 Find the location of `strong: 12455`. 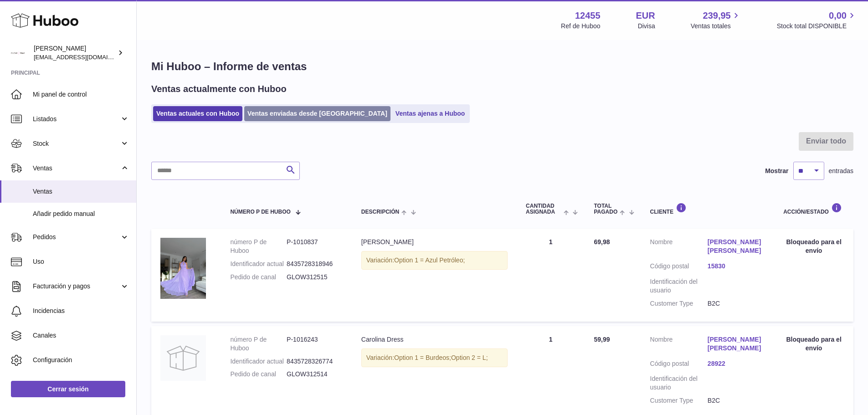

strong: 12455 is located at coordinates (588, 16).